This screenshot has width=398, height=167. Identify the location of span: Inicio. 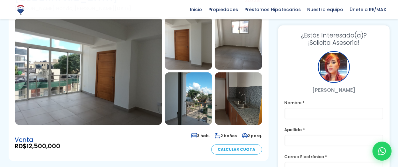
(196, 10).